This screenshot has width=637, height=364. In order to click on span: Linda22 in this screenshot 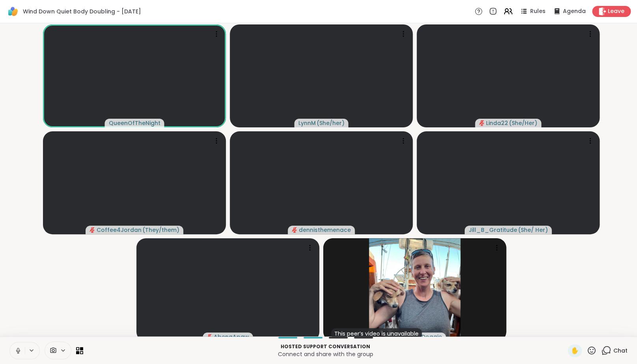, I will do `click(497, 123)`.